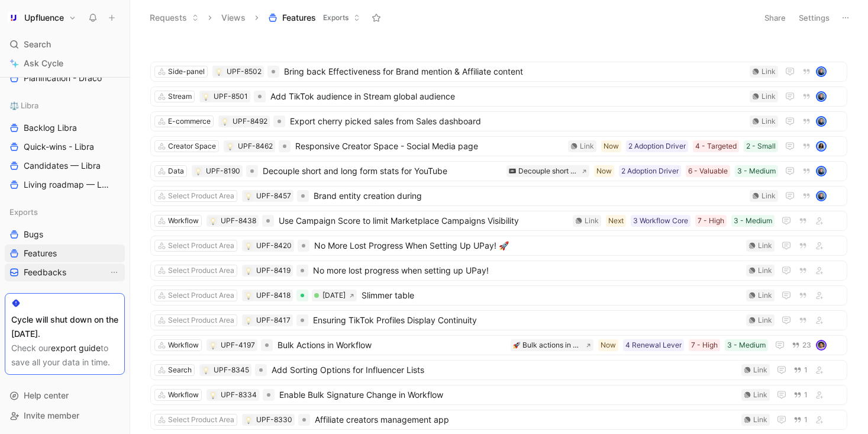  Describe the element at coordinates (250, 121) in the screenshot. I see `div: UPF-8492` at that location.